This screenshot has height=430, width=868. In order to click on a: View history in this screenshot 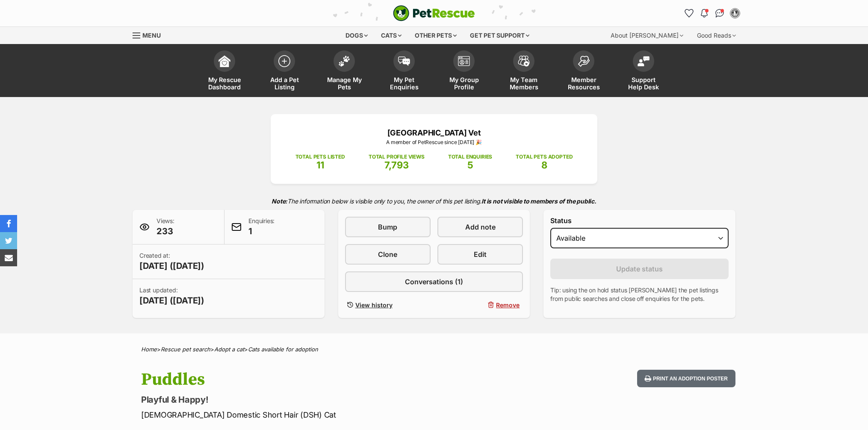, I will do `click(388, 305)`.